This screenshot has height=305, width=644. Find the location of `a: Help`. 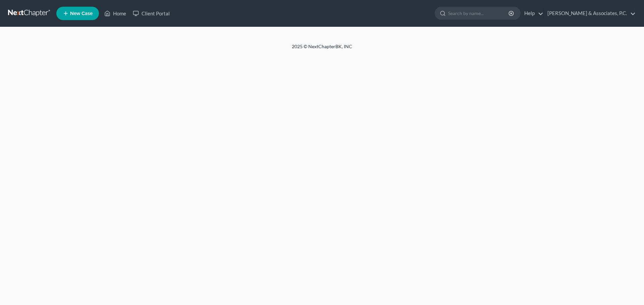

a: Help is located at coordinates (532, 13).